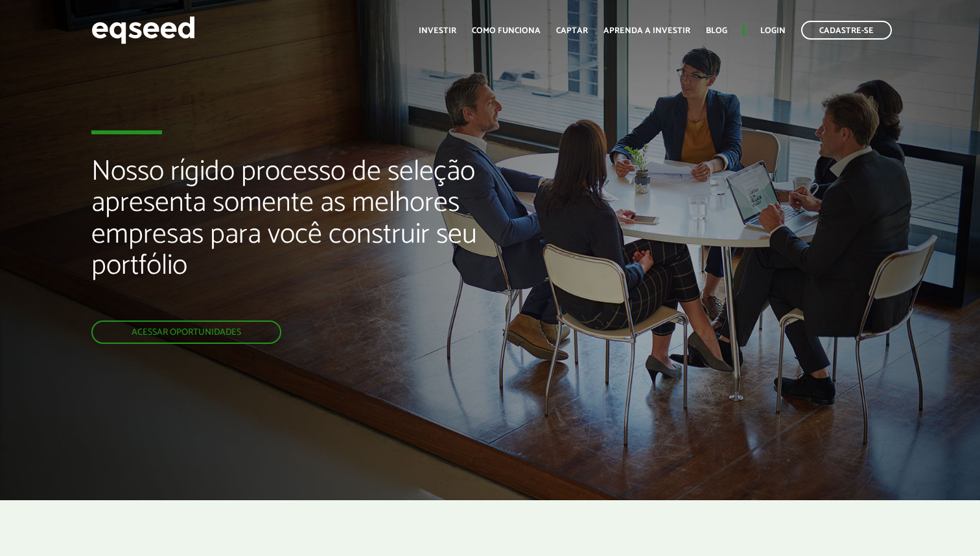 The image size is (980, 556). What do you see at coordinates (571, 31) in the screenshot?
I see `a: Captar` at bounding box center [571, 31].